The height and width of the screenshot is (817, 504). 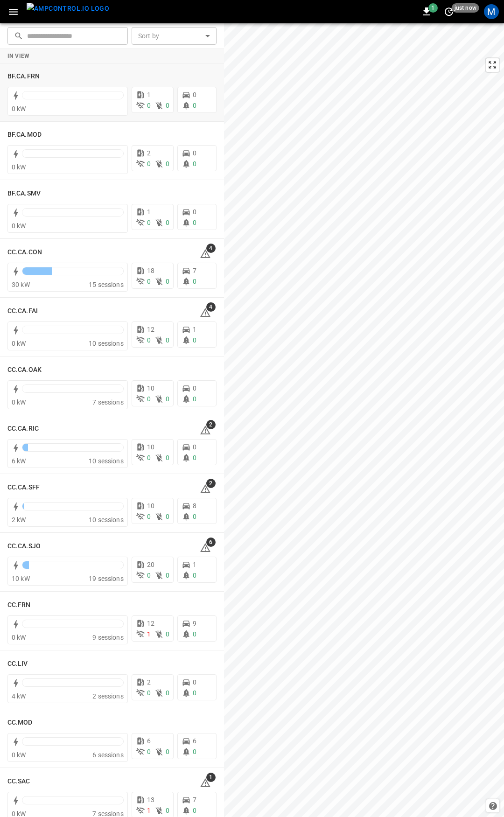 I want to click on h6: BF.CA.FRN, so click(x=23, y=77).